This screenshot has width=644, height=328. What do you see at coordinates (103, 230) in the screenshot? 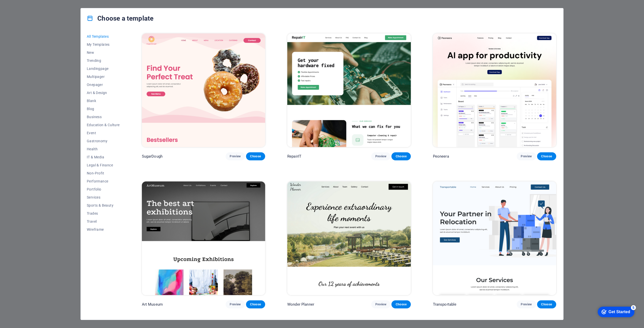
I see `span: Wireframe` at bounding box center [103, 230].